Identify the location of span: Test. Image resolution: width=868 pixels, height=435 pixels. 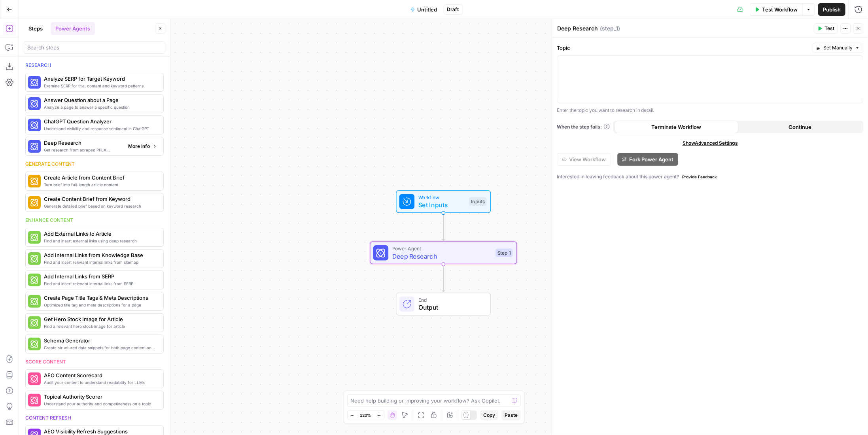
(829, 28).